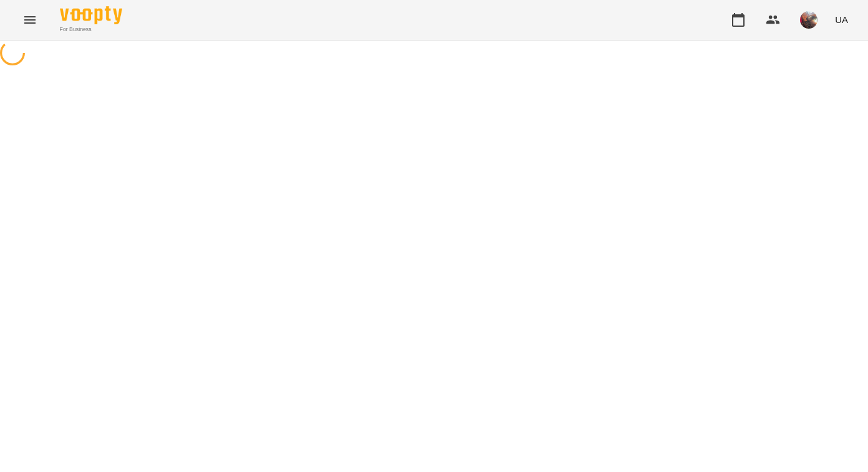 This screenshot has height=472, width=868. I want to click on img: 07d1fbc4fc69662ef2ada89552c7a29a.jpg, so click(808, 20).